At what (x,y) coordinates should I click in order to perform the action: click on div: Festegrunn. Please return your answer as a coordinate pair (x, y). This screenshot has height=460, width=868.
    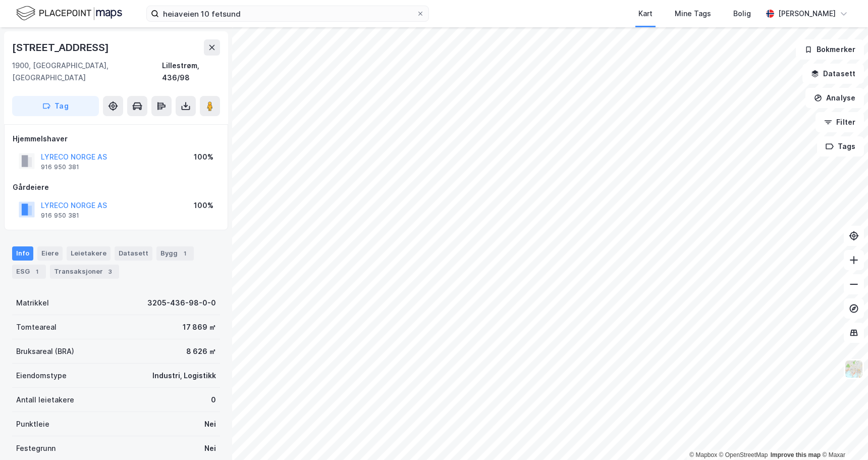
    Looking at the image, I should click on (36, 448).